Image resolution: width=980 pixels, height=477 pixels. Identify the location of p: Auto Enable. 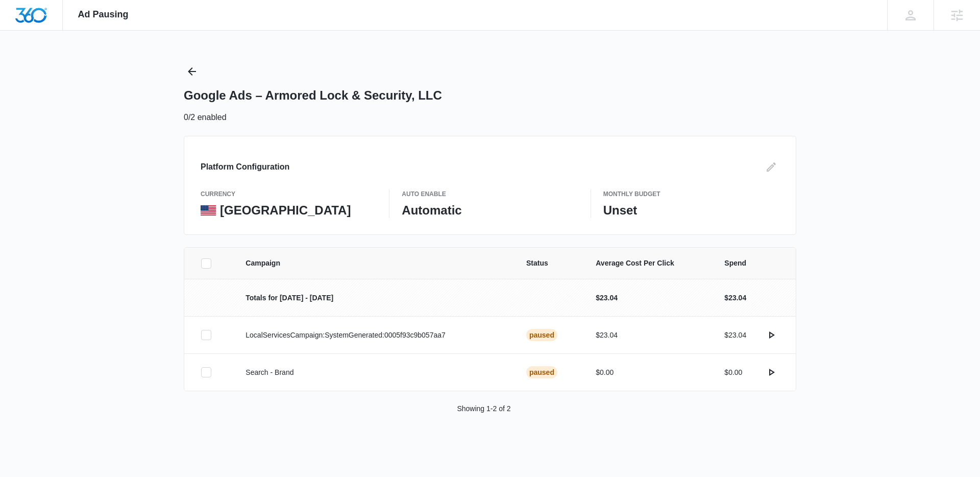
(489, 194).